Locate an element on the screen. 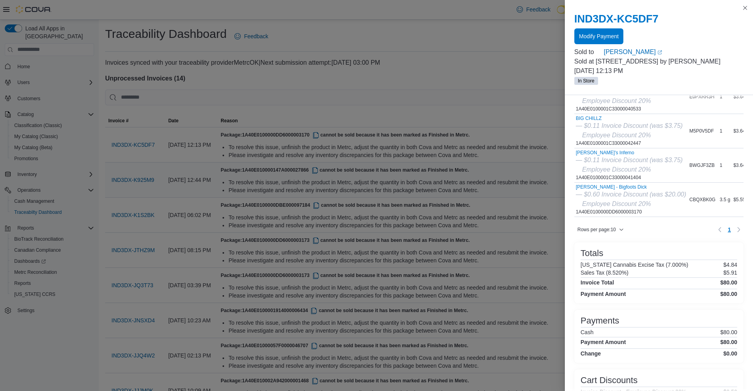 The height and width of the screenshot is (391, 753). h6: Cash is located at coordinates (587, 333).